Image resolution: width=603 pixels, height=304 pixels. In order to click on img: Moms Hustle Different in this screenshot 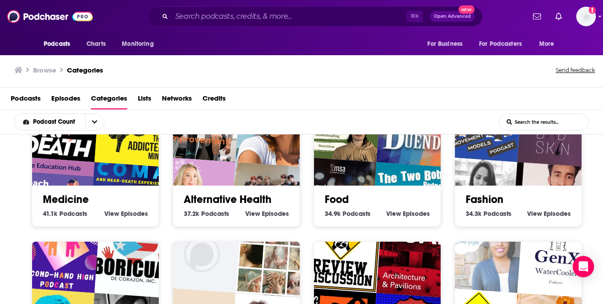, I will do `click(482, 253)`.